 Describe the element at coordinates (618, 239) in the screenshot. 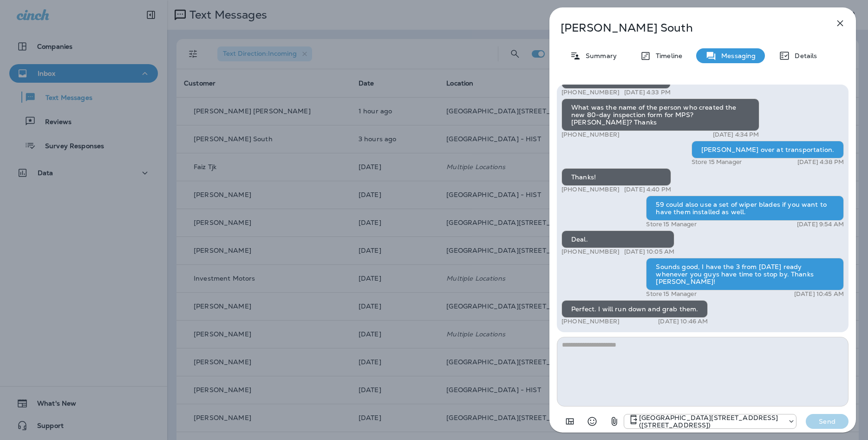

I see `div: Deal.` at that location.